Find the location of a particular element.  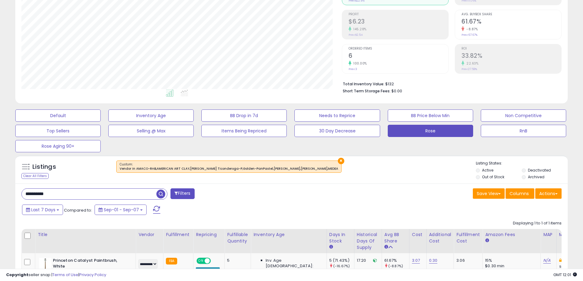

small: 145.28% is located at coordinates (359, 29).